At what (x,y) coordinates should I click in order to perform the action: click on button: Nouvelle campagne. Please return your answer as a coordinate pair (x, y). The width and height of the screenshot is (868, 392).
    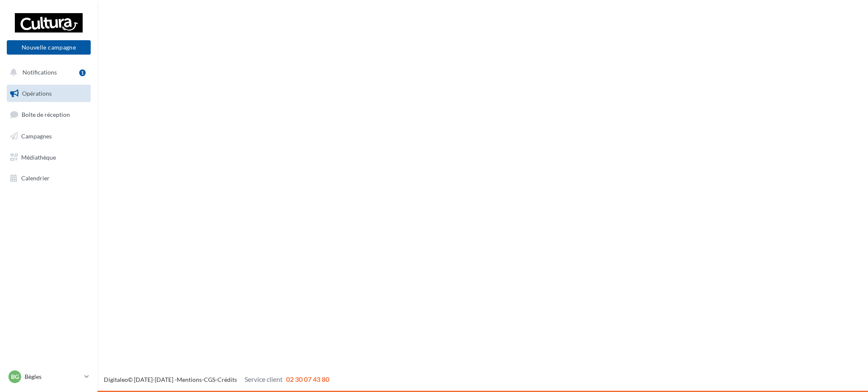
    Looking at the image, I should click on (49, 47).